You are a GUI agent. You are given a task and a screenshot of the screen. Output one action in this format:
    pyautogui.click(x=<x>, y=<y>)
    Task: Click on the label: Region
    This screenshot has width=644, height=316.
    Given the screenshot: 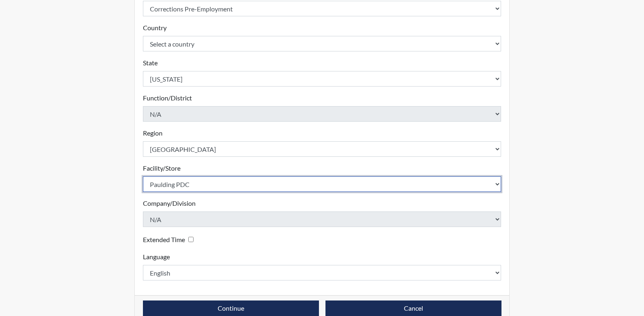 What is the action you would take?
    pyautogui.click(x=153, y=133)
    